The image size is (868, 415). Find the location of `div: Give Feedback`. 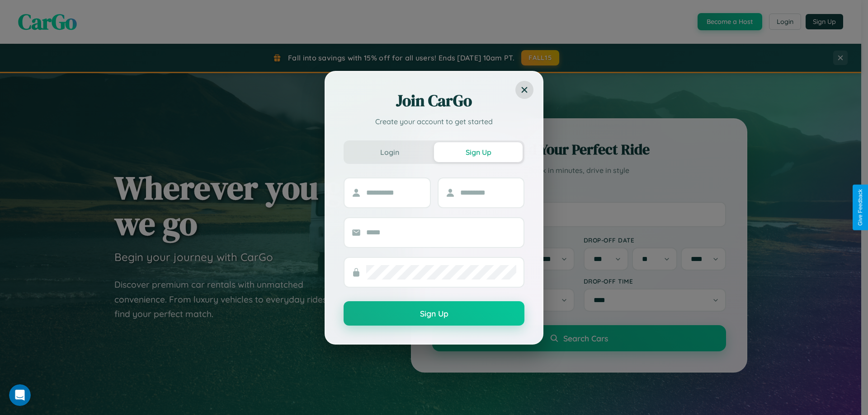

div: Give Feedback is located at coordinates (861, 207).